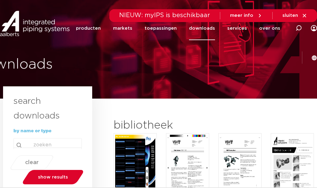 The width and height of the screenshot is (317, 188). Describe the element at coordinates (290, 15) in the screenshot. I see `span: sluiten` at that location.